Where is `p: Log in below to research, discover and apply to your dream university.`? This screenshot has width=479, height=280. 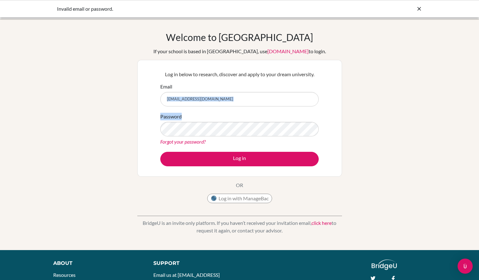
p: Log in below to research, discover and apply to your dream university. is located at coordinates (239, 74).